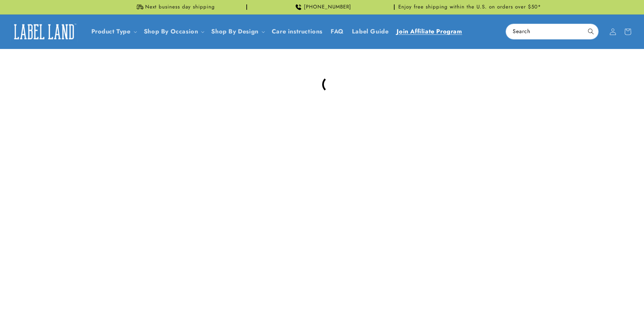 Image resolution: width=644 pixels, height=322 pixels. Describe the element at coordinates (111, 32) in the screenshot. I see `a: Product Type` at that location.